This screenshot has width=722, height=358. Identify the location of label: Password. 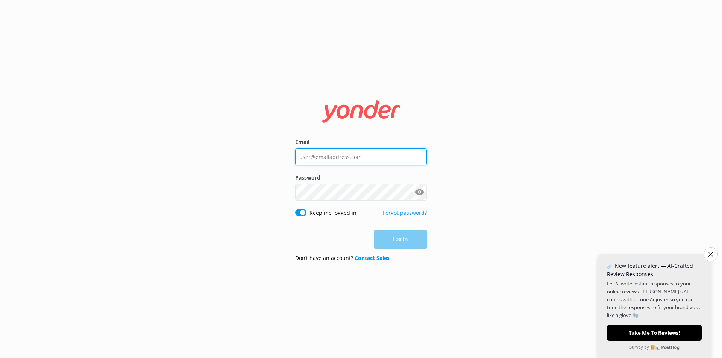
(361, 178).